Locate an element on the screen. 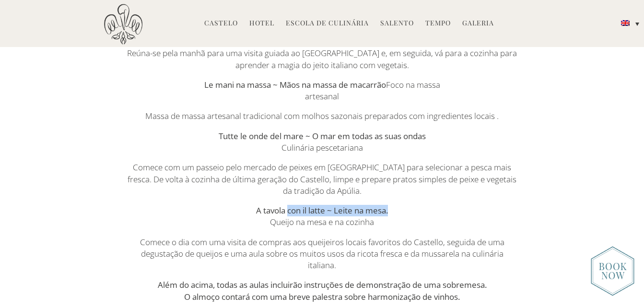 The image size is (644, 308). img: Inglês is located at coordinates (626, 23).